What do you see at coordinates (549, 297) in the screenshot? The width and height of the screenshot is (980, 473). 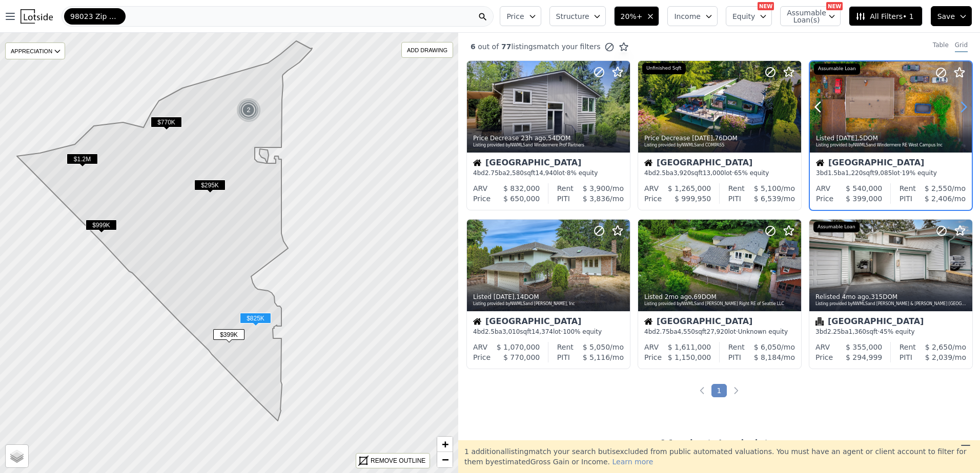 I see `div: Listed , 14 DOM` at bounding box center [549, 297].